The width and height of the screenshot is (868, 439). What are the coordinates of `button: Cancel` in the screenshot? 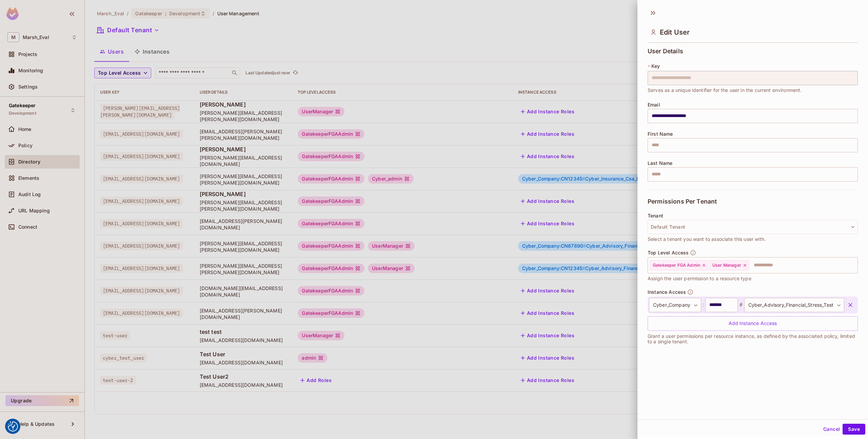 It's located at (831, 429).